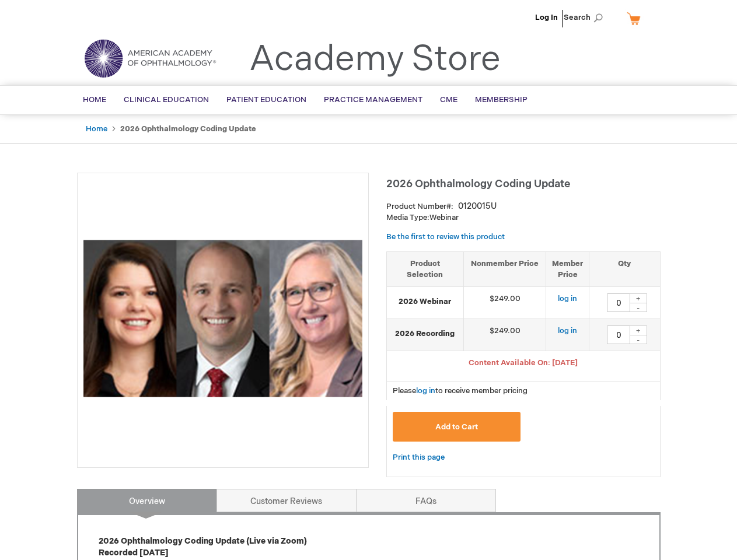 This screenshot has width=737, height=560. Describe the element at coordinates (96, 129) in the screenshot. I see `a: Home` at that location.